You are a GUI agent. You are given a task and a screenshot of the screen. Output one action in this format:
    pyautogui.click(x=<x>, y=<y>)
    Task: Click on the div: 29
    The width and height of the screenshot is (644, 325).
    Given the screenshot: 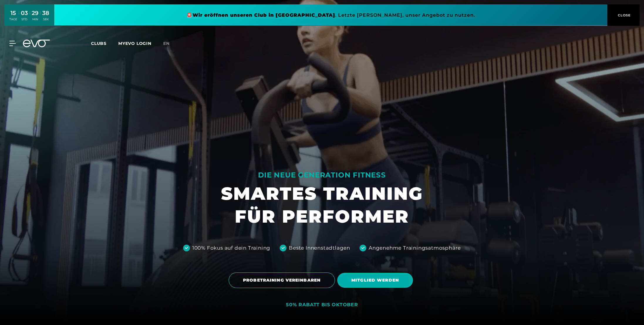 What is the action you would take?
    pyautogui.click(x=35, y=13)
    